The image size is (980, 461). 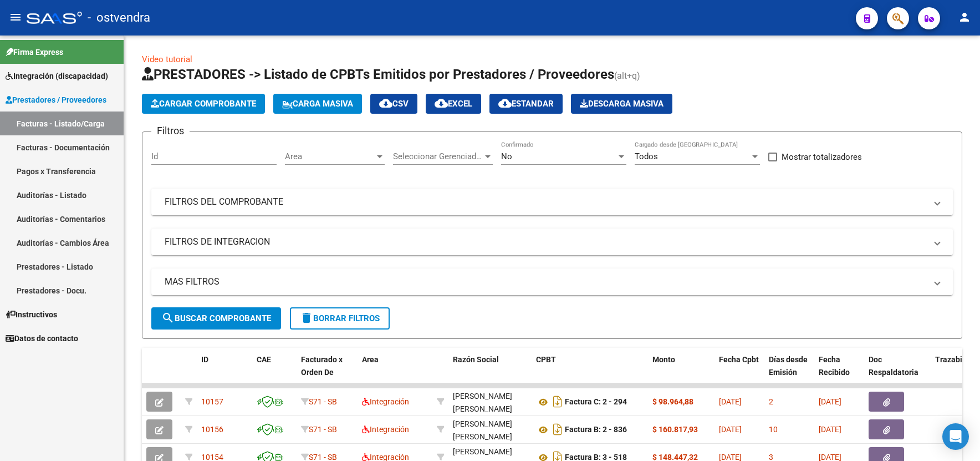 What do you see at coordinates (453, 103) in the screenshot?
I see `button: EXCEL` at bounding box center [453, 103].